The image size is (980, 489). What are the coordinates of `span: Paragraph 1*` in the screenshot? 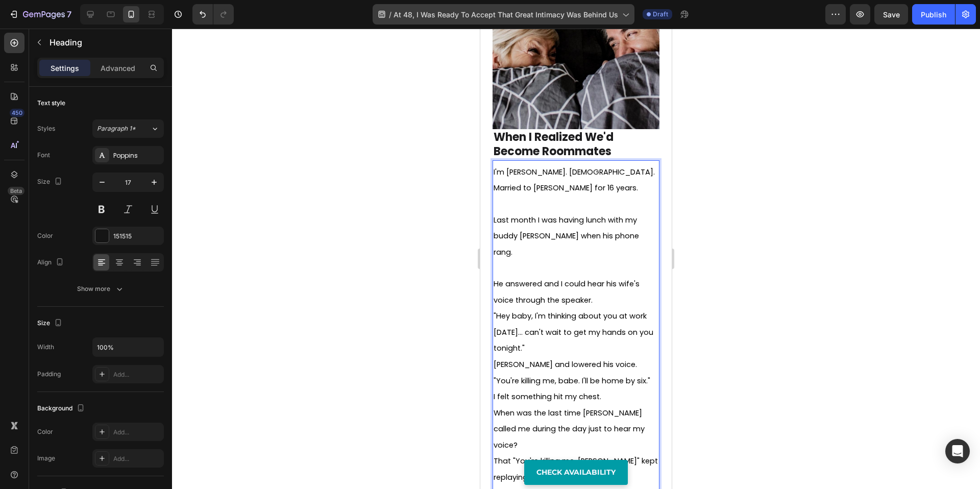 It's located at (116, 128).